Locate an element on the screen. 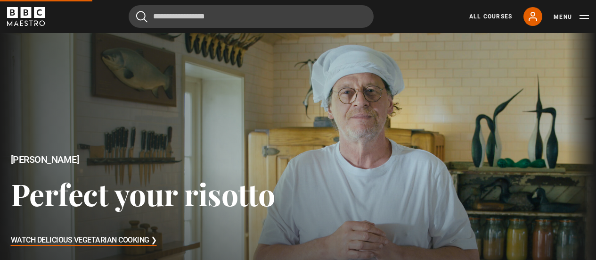 The height and width of the screenshot is (260, 596). a: All Courses is located at coordinates (491, 16).